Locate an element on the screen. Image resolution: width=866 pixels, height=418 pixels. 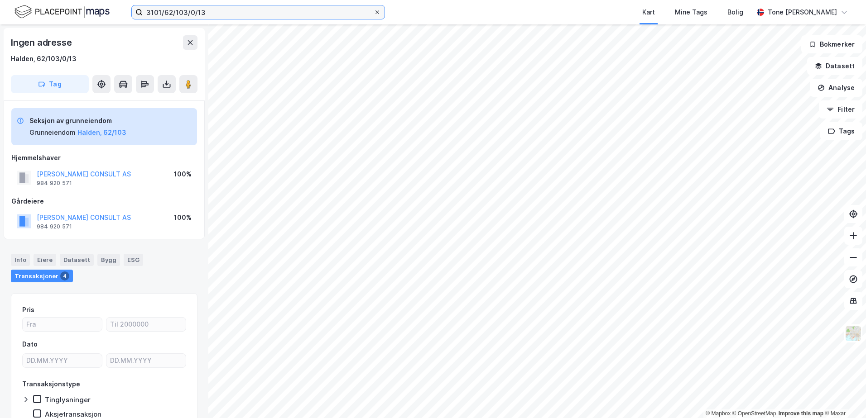
div: Seksjon av grunneiendom is located at coordinates (78, 121).